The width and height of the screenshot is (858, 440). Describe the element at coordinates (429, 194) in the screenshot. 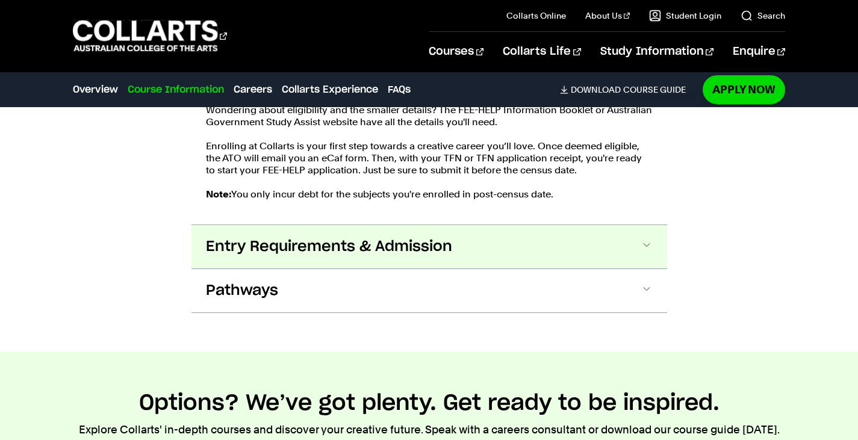

I see `p: You only incur debt for the subjects you're enrolled in post-census date.` at that location.